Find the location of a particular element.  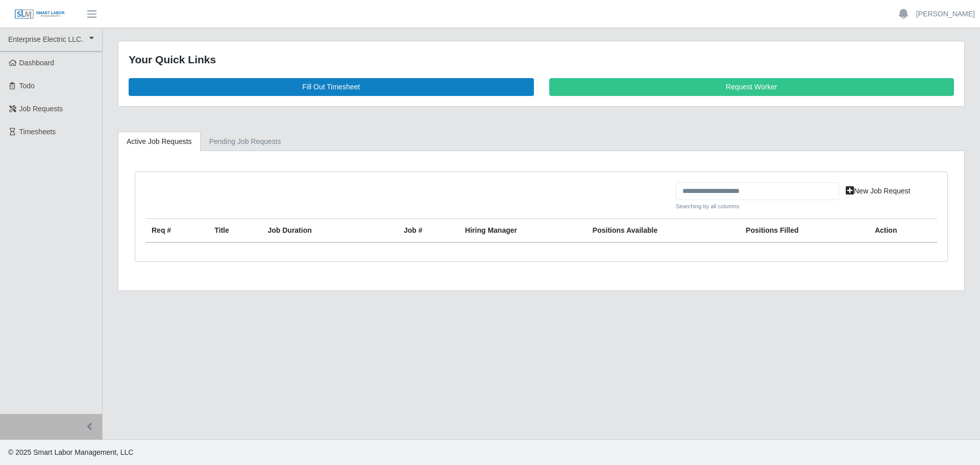

th: Action is located at coordinates (902, 231).